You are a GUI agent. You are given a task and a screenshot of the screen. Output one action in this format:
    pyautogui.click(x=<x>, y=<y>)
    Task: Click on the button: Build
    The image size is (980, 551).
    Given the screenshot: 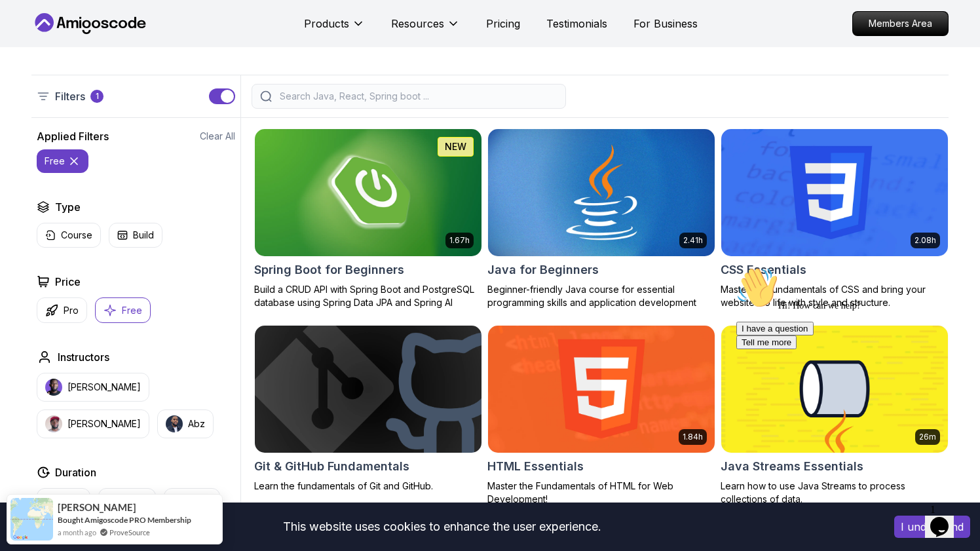 What is the action you would take?
    pyautogui.click(x=136, y=235)
    